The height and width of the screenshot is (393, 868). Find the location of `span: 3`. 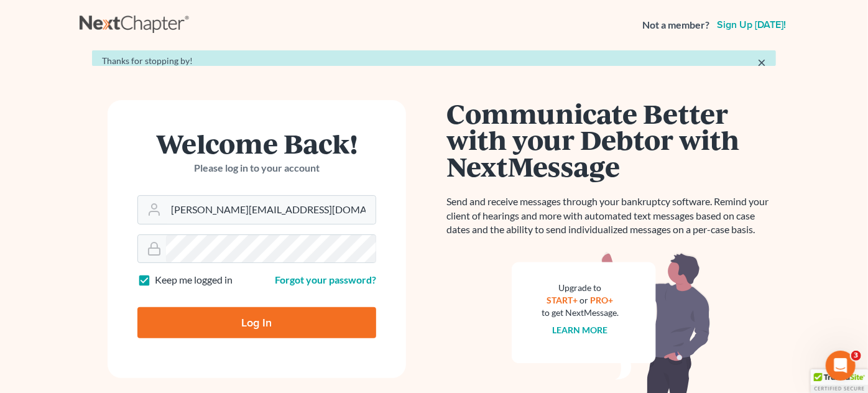

span: 3 is located at coordinates (856, 356).